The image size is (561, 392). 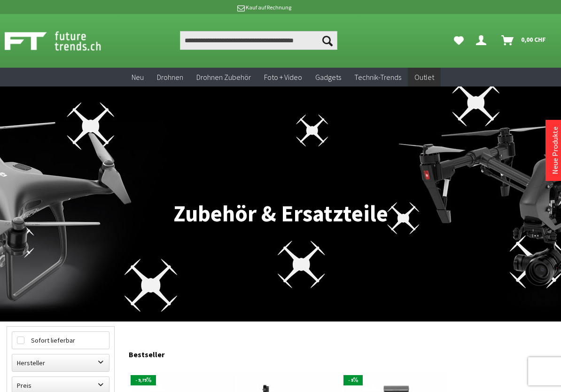 I want to click on a: Technik-Trends, so click(x=377, y=77).